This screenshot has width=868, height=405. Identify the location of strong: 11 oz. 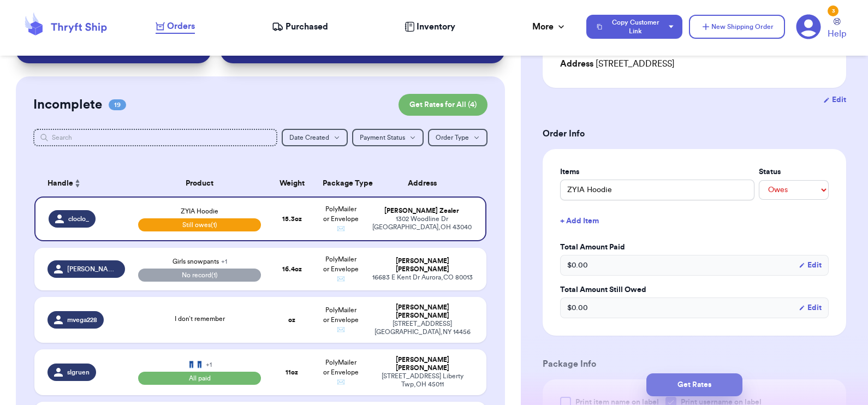
(292, 373).